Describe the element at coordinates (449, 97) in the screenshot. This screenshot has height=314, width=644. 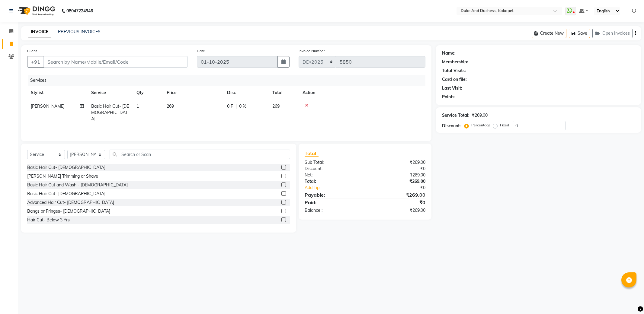
I see `div: Points:` at that location.